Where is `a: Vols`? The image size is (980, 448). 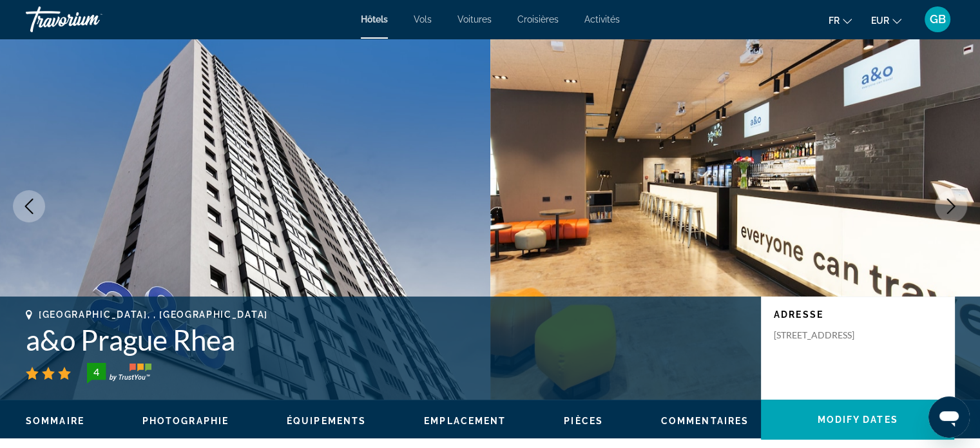 a: Vols is located at coordinates (422, 19).